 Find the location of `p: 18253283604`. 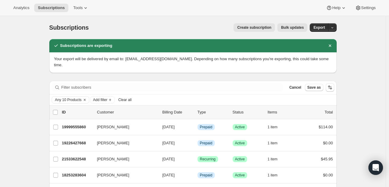

p: 18253283604 is located at coordinates (77, 175).